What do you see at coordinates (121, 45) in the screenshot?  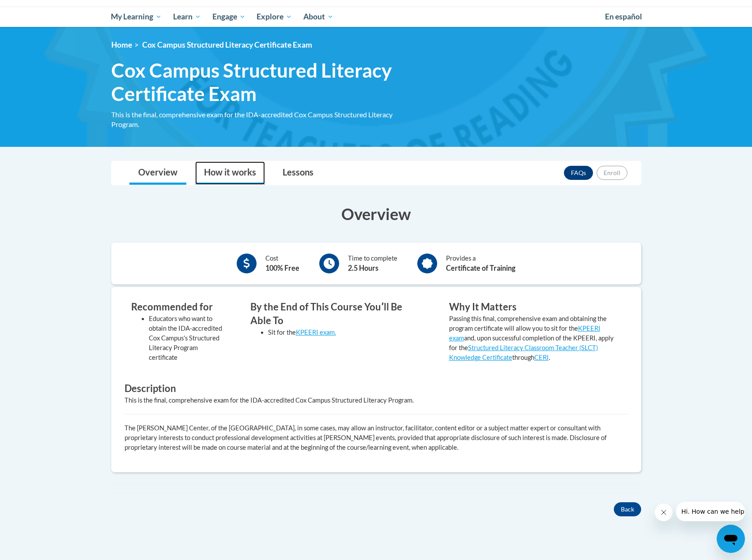 I see `a: Home` at bounding box center [121, 45].